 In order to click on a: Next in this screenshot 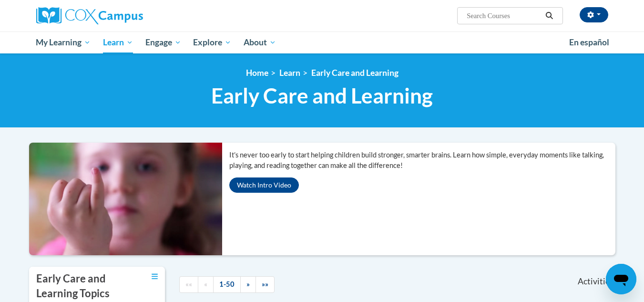, I will do `click(248, 284)`.